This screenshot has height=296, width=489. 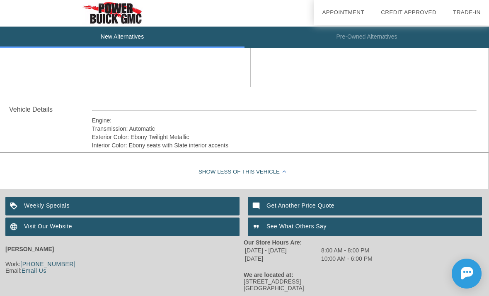 I want to click on img: ic_loyalty_white_24dp_2x.png, so click(x=15, y=206).